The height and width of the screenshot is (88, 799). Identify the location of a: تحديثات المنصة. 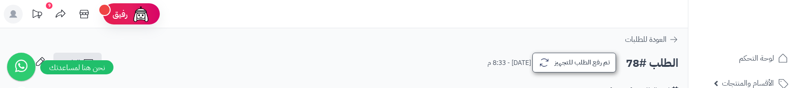
(37, 15).